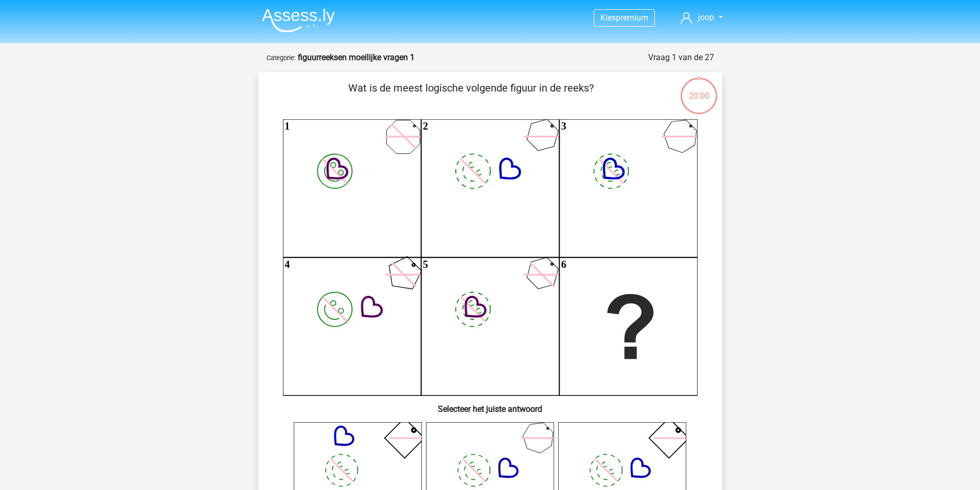  What do you see at coordinates (281, 58) in the screenshot?
I see `small: Categorie:` at bounding box center [281, 58].